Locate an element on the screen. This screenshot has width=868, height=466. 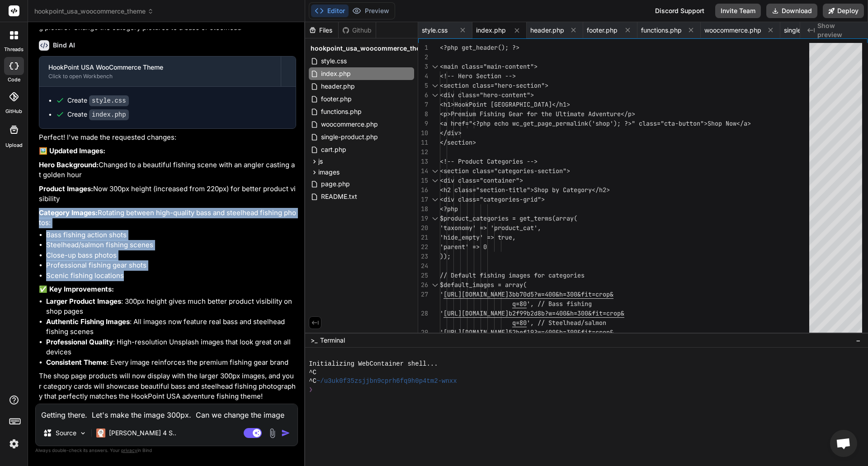
div: 24 is located at coordinates (423, 266).